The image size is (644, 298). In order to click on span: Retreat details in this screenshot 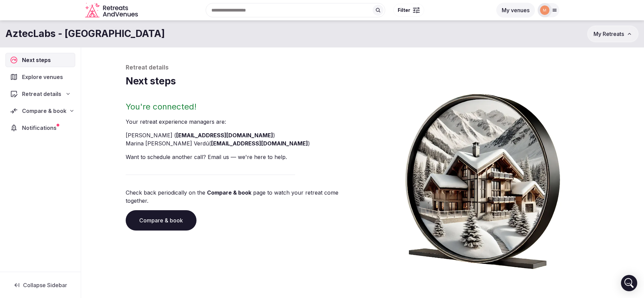, I will do `click(42, 94)`.